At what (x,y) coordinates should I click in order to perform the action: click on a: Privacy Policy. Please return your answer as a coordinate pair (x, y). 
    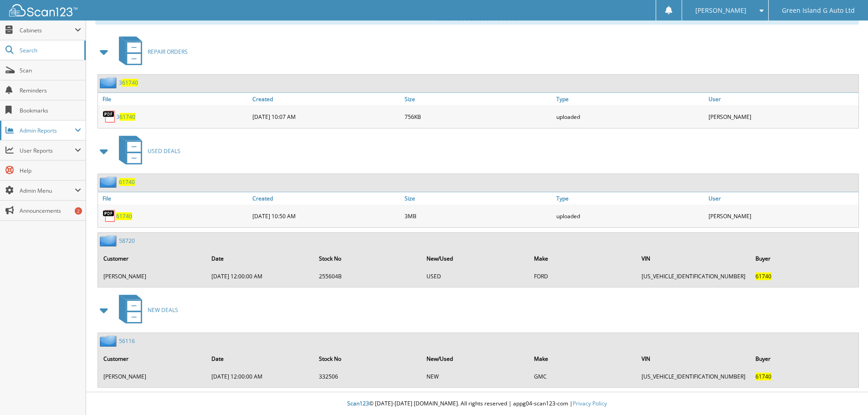
    Looking at the image, I should click on (590, 403).